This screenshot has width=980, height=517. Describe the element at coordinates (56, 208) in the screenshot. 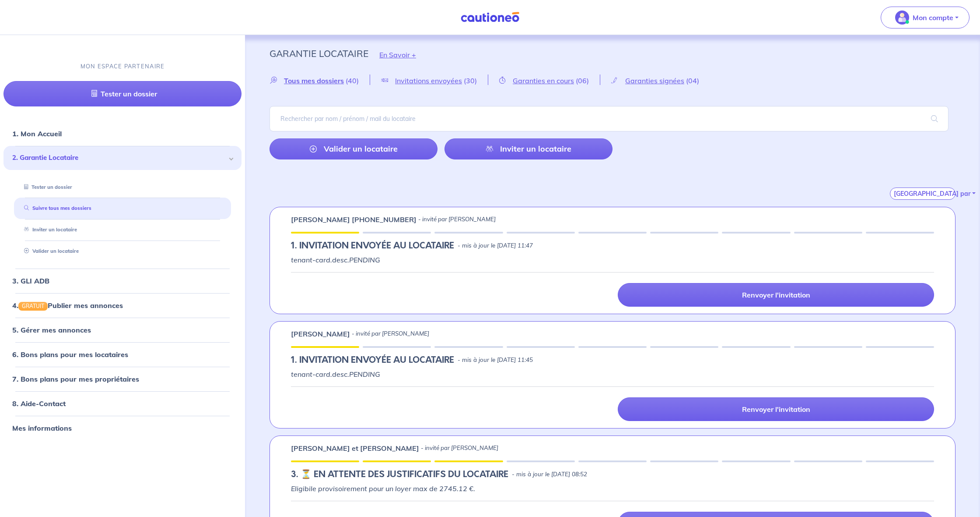

I see `a: Suivre tous mes dossiers` at that location.